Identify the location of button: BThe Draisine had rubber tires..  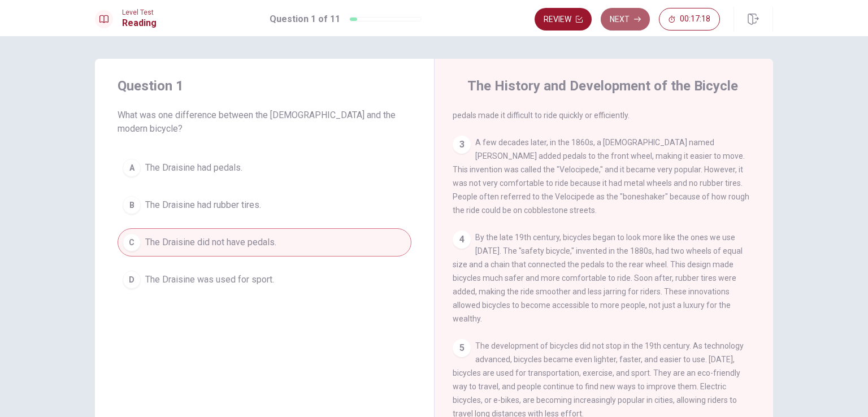
(265, 206).